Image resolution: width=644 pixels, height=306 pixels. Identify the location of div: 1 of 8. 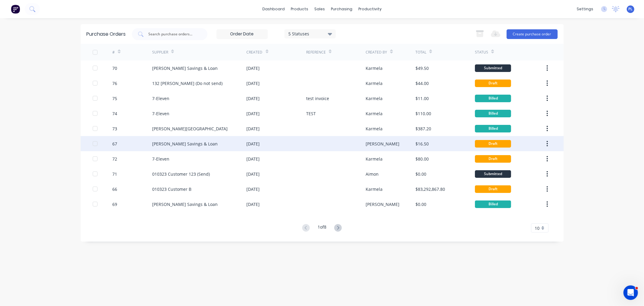
(322, 228).